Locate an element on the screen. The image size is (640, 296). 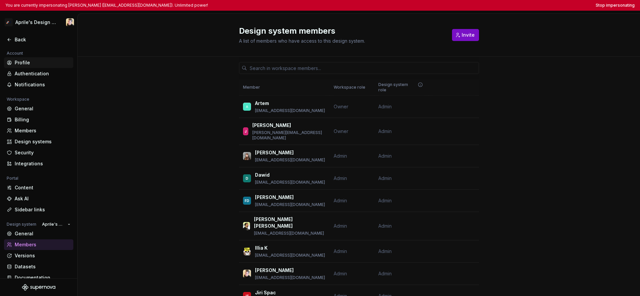
input: Search in workspace members... is located at coordinates (363, 68).